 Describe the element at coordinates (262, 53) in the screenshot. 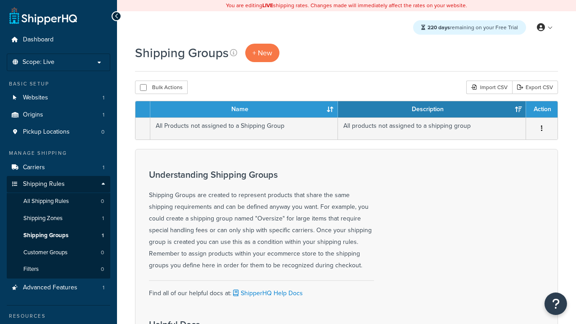

I see `a: + New` at that location.